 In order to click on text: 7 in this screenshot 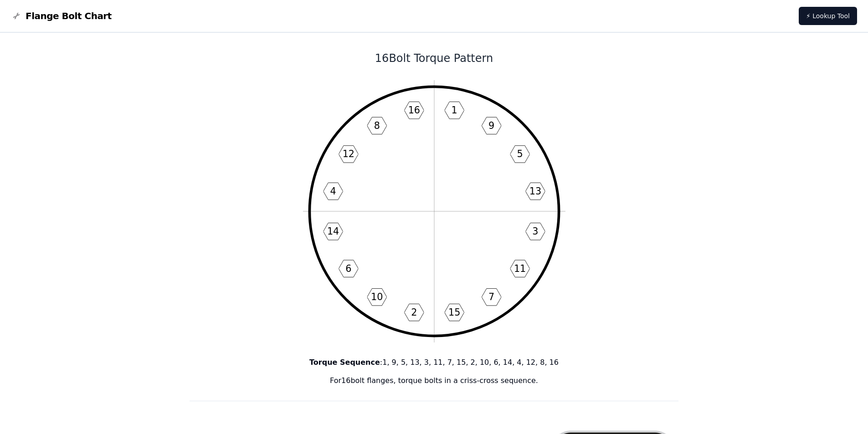, I will do `click(491, 297)`.